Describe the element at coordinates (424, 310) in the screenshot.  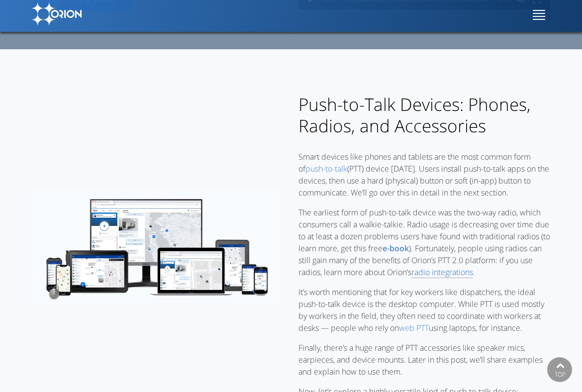
I see `p: It’s worth mentioning that for key workers like dispatchers, the ideal push-to-talk device is the...` at that location.